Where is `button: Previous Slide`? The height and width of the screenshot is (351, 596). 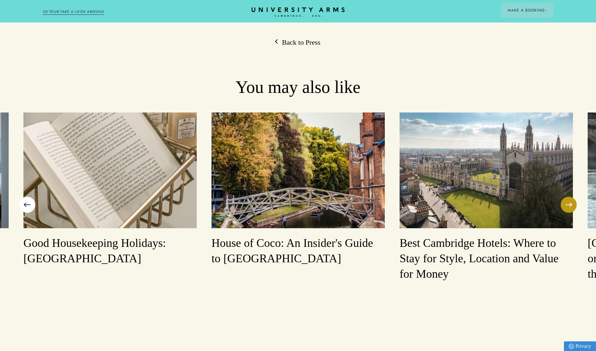 button: Previous Slide is located at coordinates (27, 204).